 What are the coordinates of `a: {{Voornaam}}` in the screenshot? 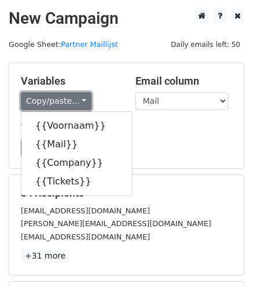 It's located at (77, 126).